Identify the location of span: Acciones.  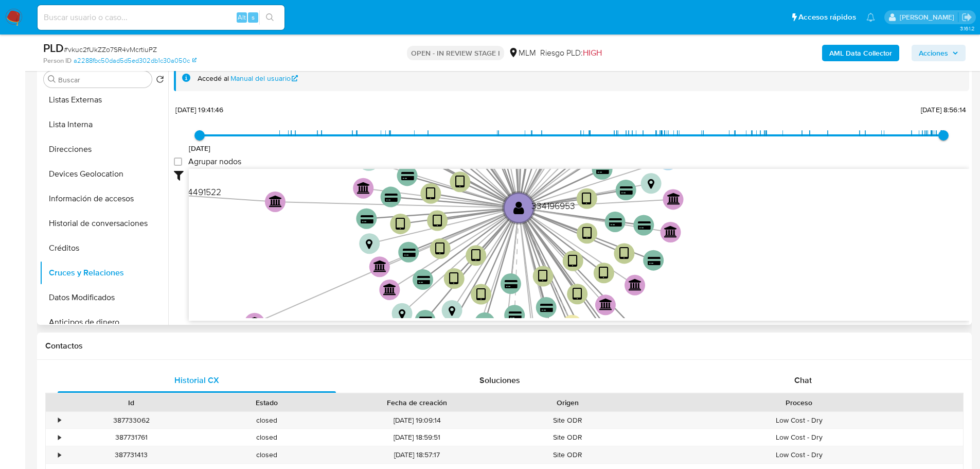
(933, 53).